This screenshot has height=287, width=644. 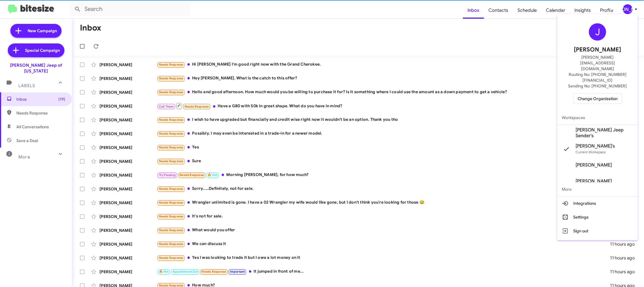 What do you see at coordinates (598, 204) in the screenshot?
I see `button: Integrations` at bounding box center [598, 204].